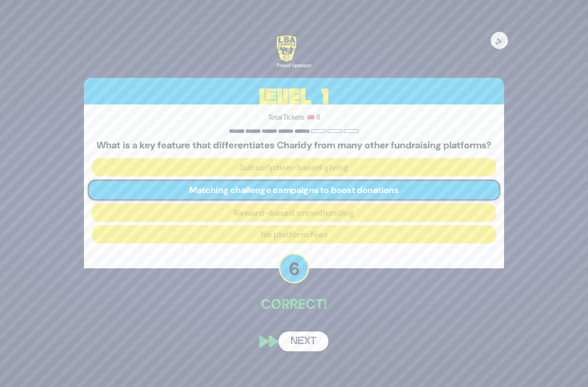 This screenshot has height=387, width=588. What do you see at coordinates (294, 167) in the screenshot?
I see `button: Subscription-based giving` at bounding box center [294, 167].